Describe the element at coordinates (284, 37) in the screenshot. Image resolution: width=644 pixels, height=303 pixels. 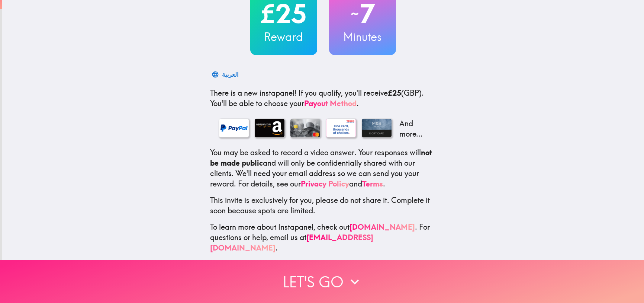
I see `h3: Reward` at that location.